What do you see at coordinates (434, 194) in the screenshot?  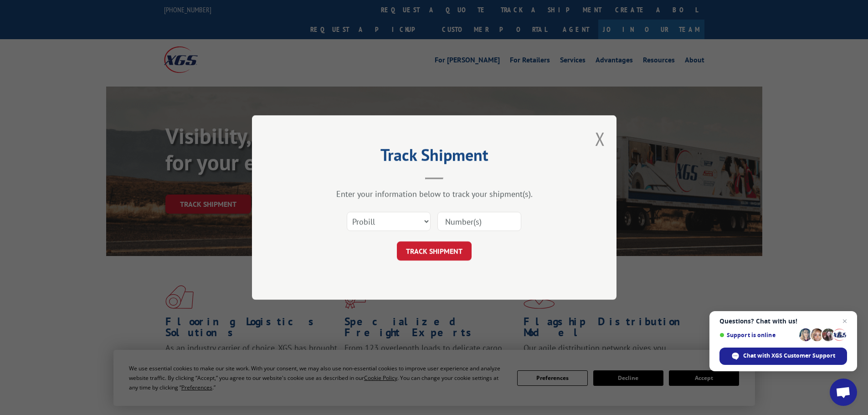 I see `div: Enter your information below to track your shipment(s).` at bounding box center [434, 194].